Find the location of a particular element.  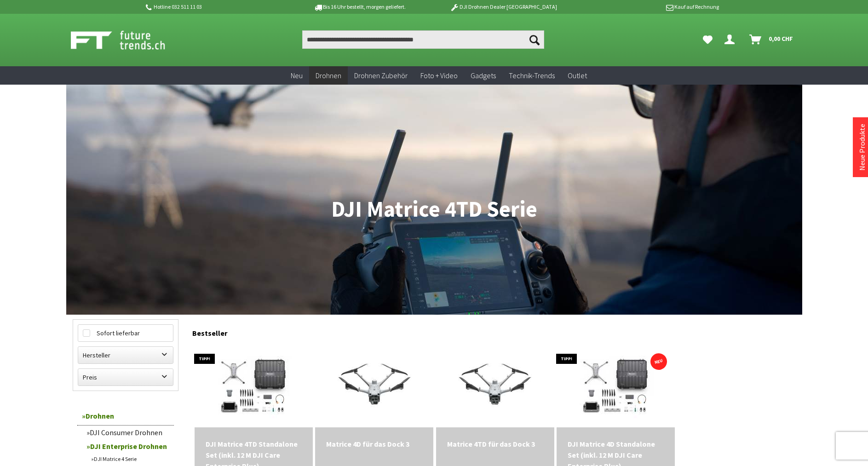

h1: DJI Matrice 4TD Serie is located at coordinates (435, 209).